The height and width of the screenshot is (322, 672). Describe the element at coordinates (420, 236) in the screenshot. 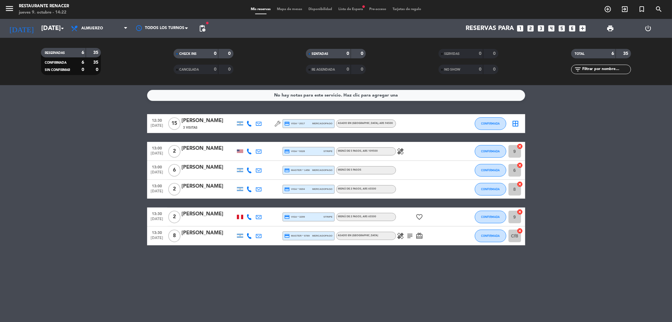

I see `i: card_giftcard` at that location.